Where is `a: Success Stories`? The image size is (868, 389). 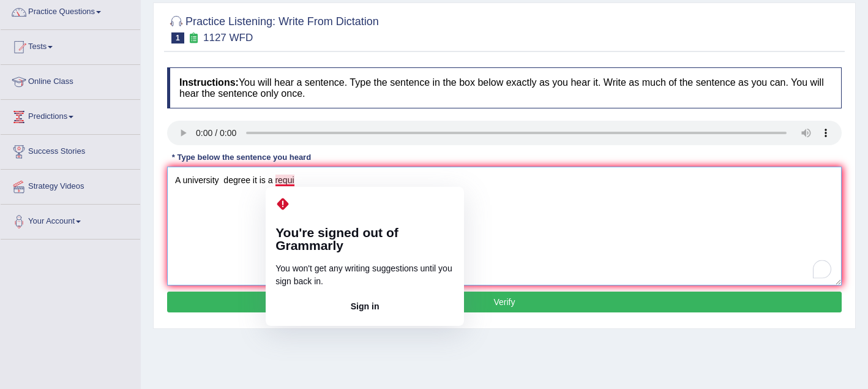 a: Success Stories is located at coordinates (70, 150).